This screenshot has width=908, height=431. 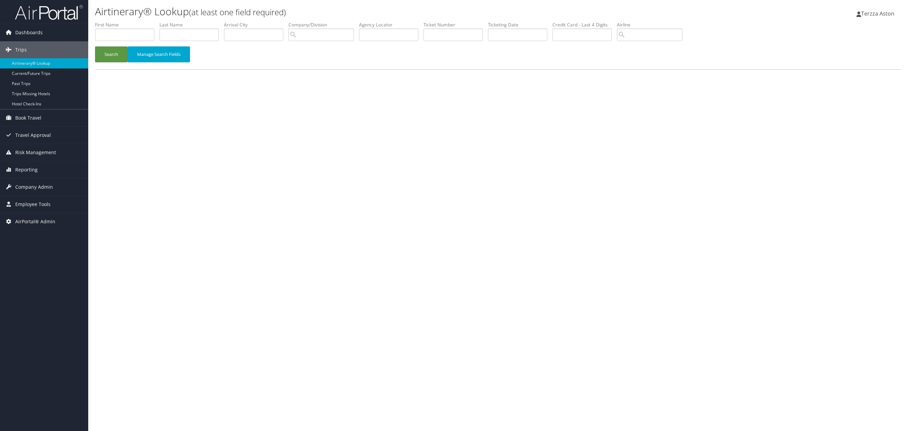 What do you see at coordinates (34, 187) in the screenshot?
I see `span: Company Admin` at bounding box center [34, 187].